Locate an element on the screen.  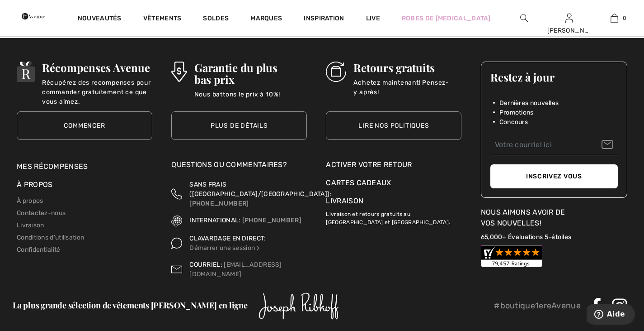
img: Customer Reviews is located at coordinates (512, 256).